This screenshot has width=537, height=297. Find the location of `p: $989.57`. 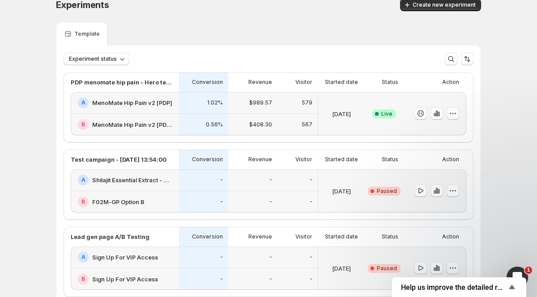

p: $989.57 is located at coordinates (260, 103).